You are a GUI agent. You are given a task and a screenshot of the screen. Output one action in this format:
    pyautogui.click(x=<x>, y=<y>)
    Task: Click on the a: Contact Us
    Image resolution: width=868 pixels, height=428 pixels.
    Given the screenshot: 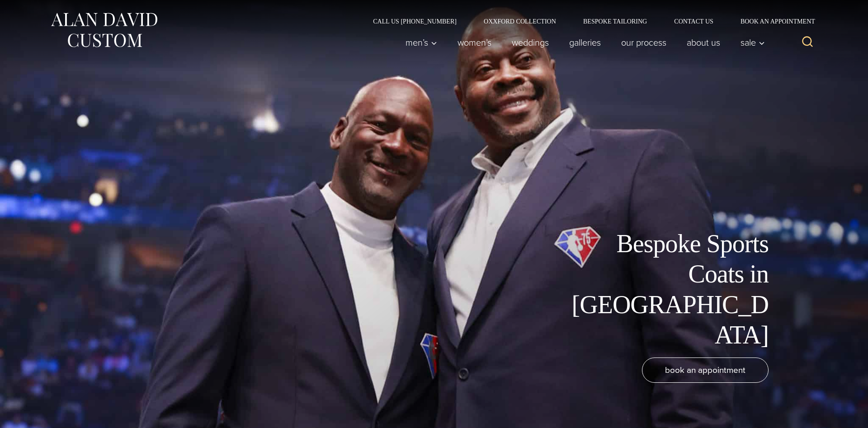 What is the action you would take?
    pyautogui.click(x=694, y=21)
    